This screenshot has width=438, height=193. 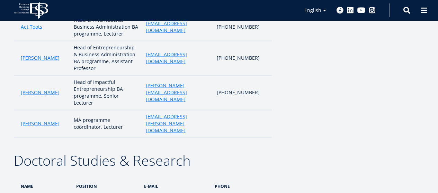 What do you see at coordinates (31, 27) in the screenshot?
I see `a: Aet Toots` at bounding box center [31, 27].